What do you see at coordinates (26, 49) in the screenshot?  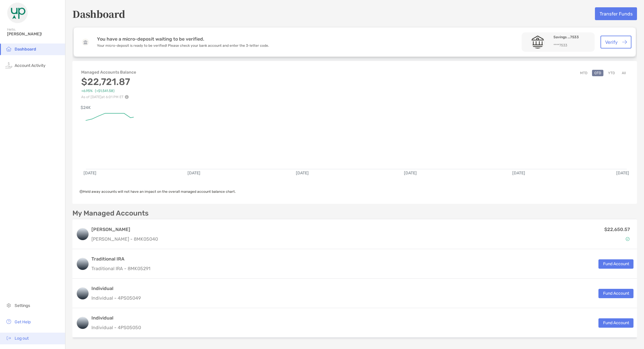 I see `span: Dashboard` at bounding box center [26, 49].